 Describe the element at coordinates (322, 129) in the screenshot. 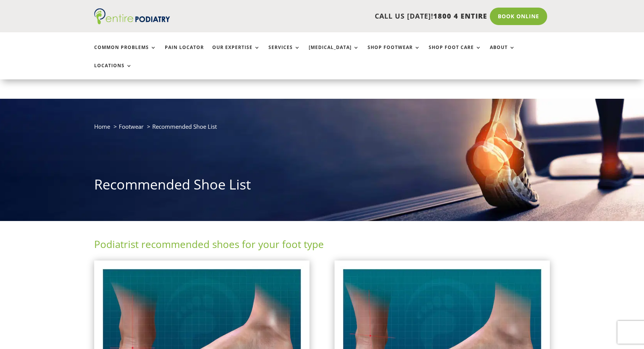

I see `nav: breadcrumb` at that location.